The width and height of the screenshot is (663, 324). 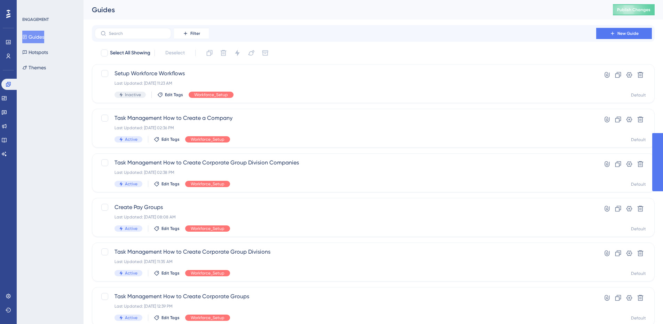 I want to click on button: Guides, so click(x=33, y=37).